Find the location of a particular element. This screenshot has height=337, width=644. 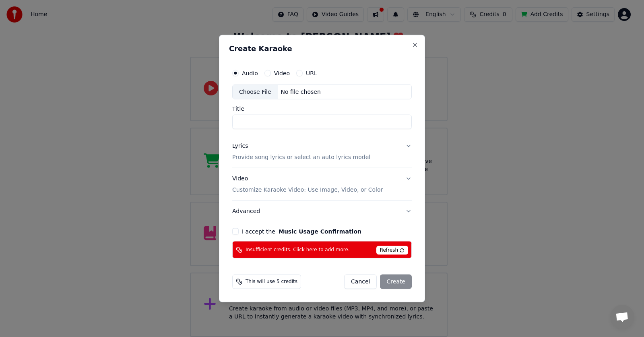

p: Customize Karaoke Video: Use Image, Video, or Color is located at coordinates (307, 190).